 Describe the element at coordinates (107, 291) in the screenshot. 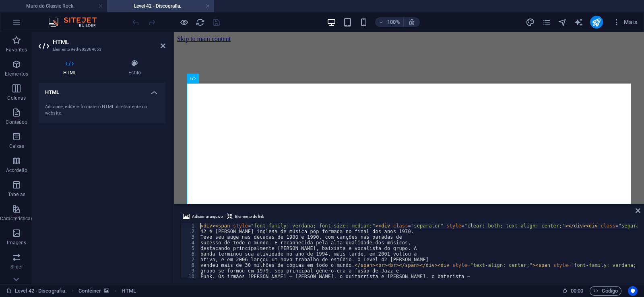

I see `nav: breadcrumb` at that location.